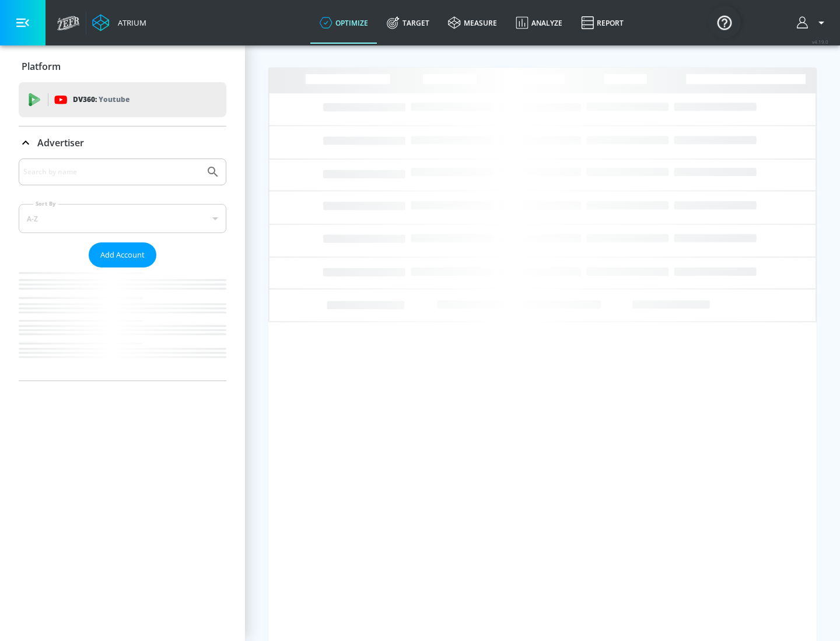 The image size is (840, 641). Describe the element at coordinates (123, 67) in the screenshot. I see `div: Platform` at that location.